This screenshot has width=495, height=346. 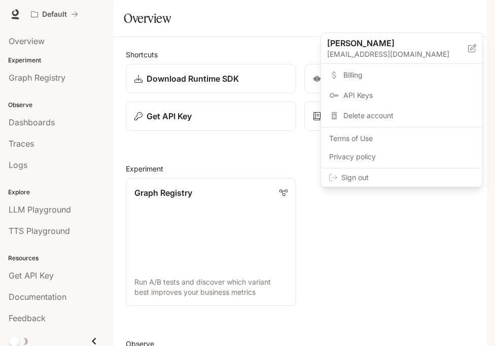 I want to click on span: API Keys, so click(x=408, y=95).